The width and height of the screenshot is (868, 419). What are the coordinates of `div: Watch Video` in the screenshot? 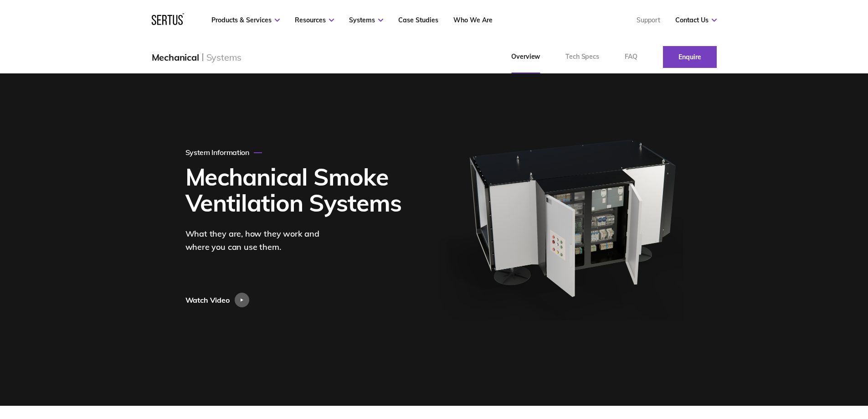 It's located at (207, 300).